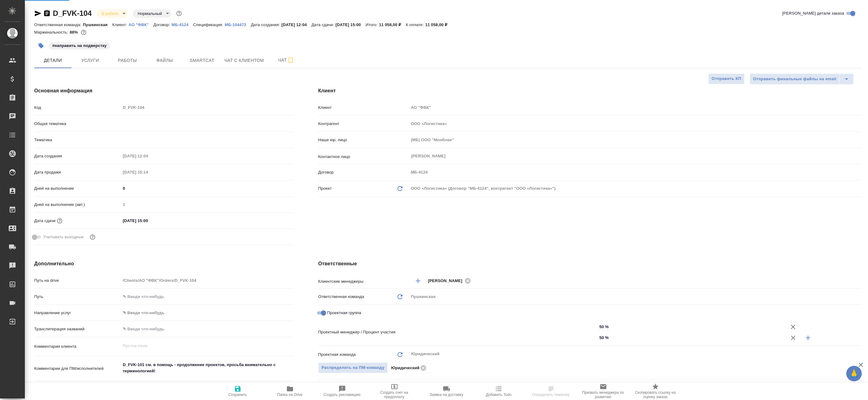 This screenshot has height=400, width=868. Describe the element at coordinates (64, 237) in the screenshot. I see `span: Учитывать выходные` at that location.